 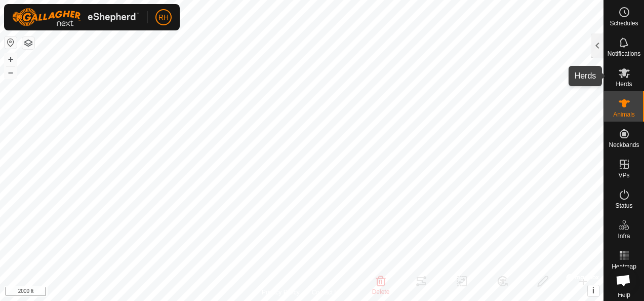 I want to click on button: Map Layers, so click(x=28, y=43).